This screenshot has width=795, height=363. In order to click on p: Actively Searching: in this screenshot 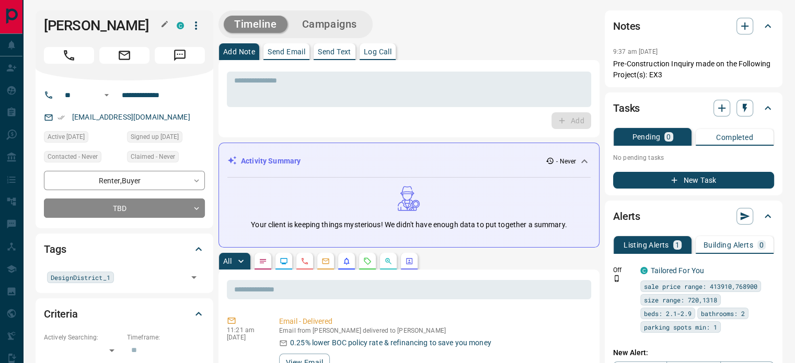, I will do `click(83, 338)`.